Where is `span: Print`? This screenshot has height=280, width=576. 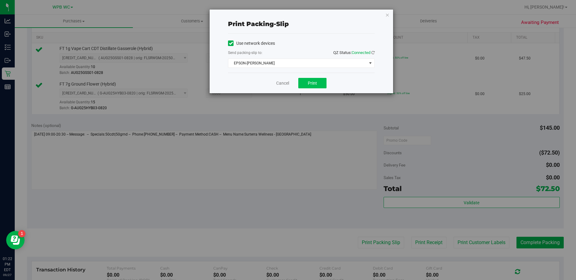 span: Print is located at coordinates (312, 83).